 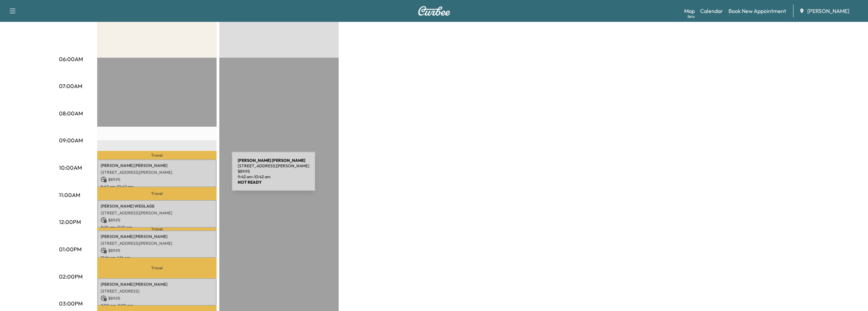 I want to click on div: Beta, so click(x=691, y=16).